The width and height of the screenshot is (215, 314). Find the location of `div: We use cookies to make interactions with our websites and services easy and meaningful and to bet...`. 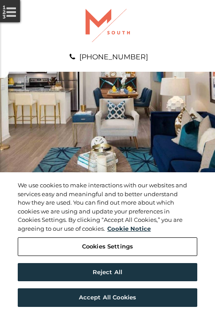

div: We use cookies to make interactions with our websites and services easy and meaningful and to bet... is located at coordinates (102, 207).